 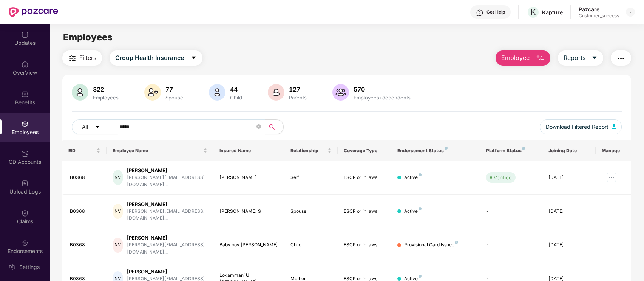 I want to click on th: Employee Name, so click(x=160, y=151).